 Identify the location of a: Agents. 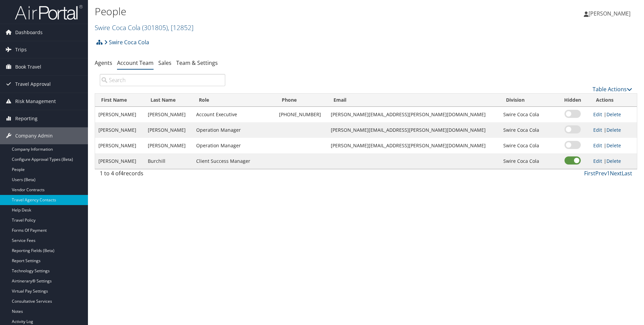
(103, 63).